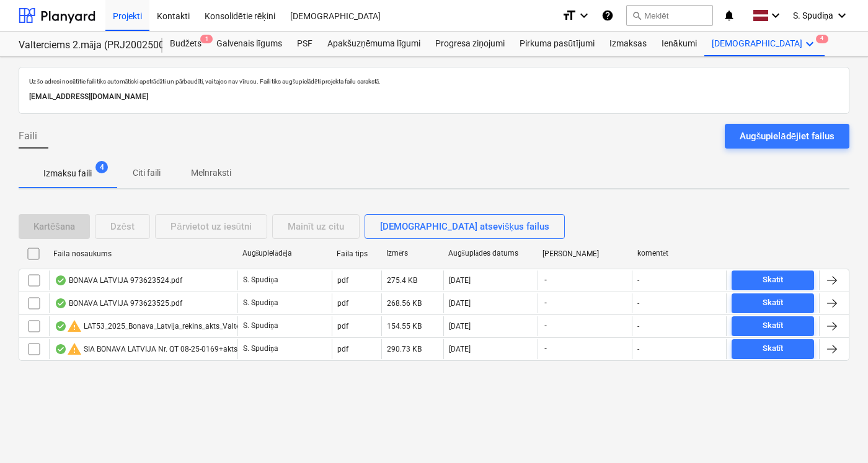 The image size is (868, 463). I want to click on a: PSF, so click(304, 44).